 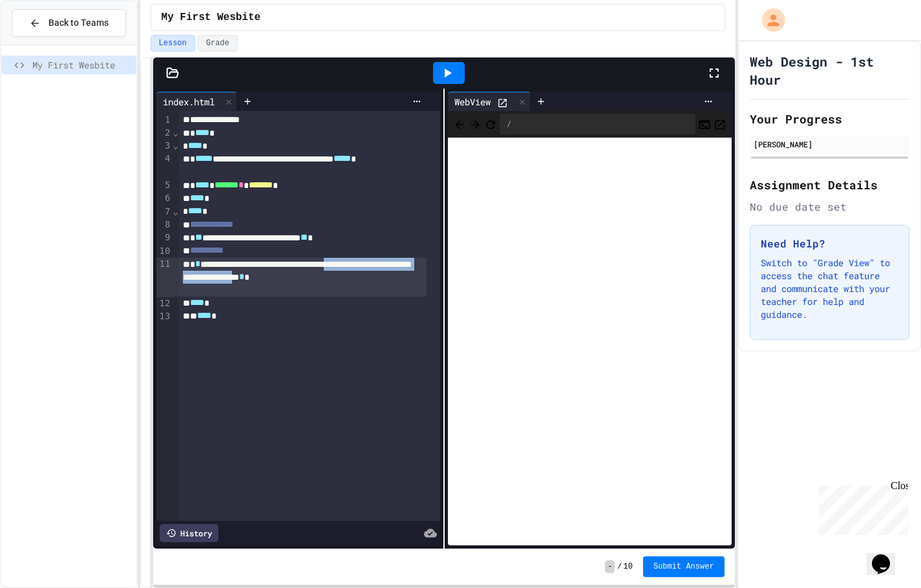 What do you see at coordinates (78, 23) in the screenshot?
I see `span: Back to Teams` at bounding box center [78, 23].